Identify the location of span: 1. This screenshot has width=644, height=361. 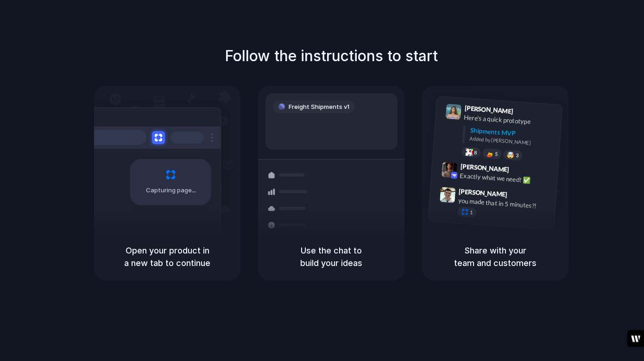
(471, 212).